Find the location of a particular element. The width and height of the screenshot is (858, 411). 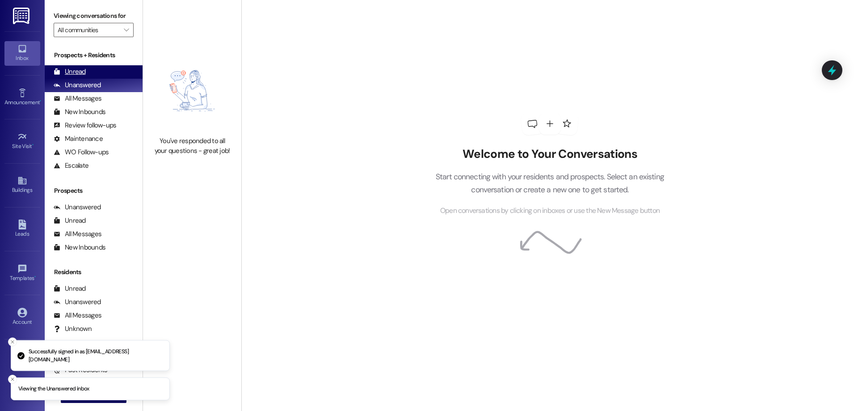

img: ResiDesk Logo is located at coordinates (22, 16).